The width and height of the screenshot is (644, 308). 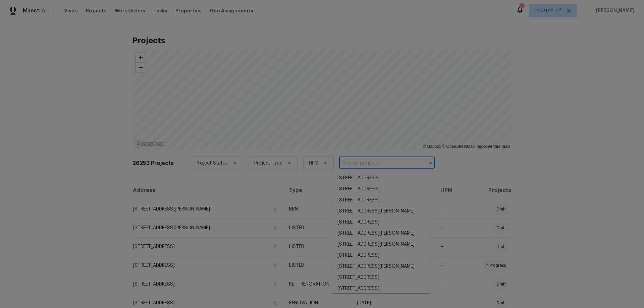 I want to click on td: REIT_RENOVATION, so click(x=318, y=284).